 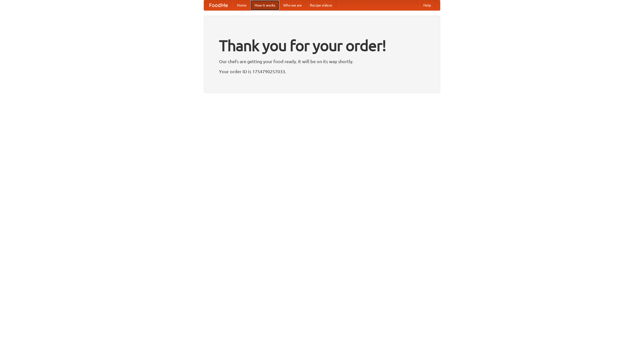 What do you see at coordinates (265, 5) in the screenshot?
I see `a: How it works` at bounding box center [265, 5].